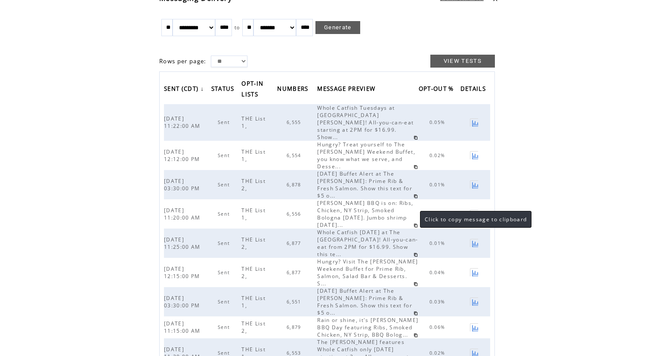 The width and height of the screenshot is (661, 356). Describe the element at coordinates (182, 89) in the screenshot. I see `span: SENT (CDT)` at that location.